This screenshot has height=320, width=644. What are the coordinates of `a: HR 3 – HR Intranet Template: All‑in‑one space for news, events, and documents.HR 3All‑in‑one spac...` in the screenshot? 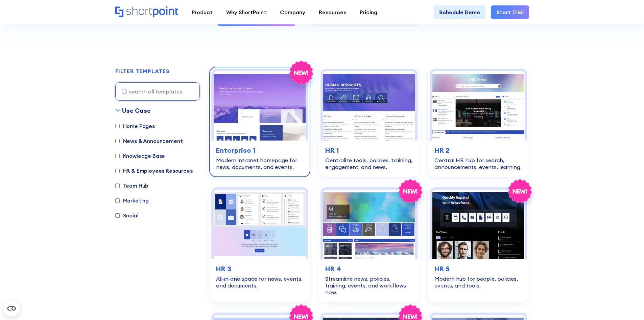 It's located at (260, 243).